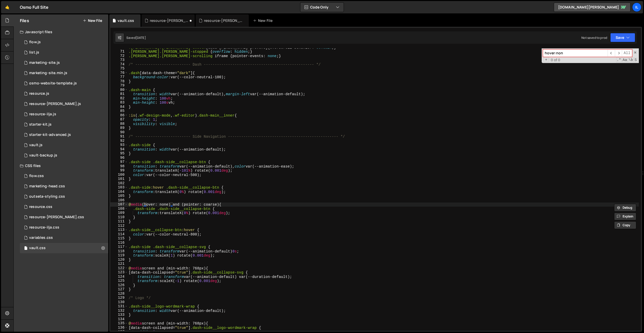  What do you see at coordinates (119, 285) in the screenshot?
I see `div: 126` at bounding box center [119, 285].